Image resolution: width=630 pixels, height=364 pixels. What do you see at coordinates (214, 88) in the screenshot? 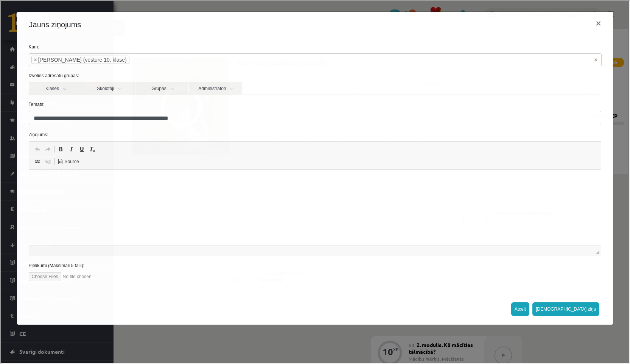
I see `a: Administratori` at bounding box center [214, 88].